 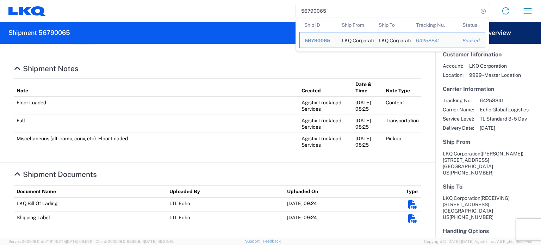 I want to click on span: Server: 2025.18.0-dd719145275, so click(x=50, y=241).